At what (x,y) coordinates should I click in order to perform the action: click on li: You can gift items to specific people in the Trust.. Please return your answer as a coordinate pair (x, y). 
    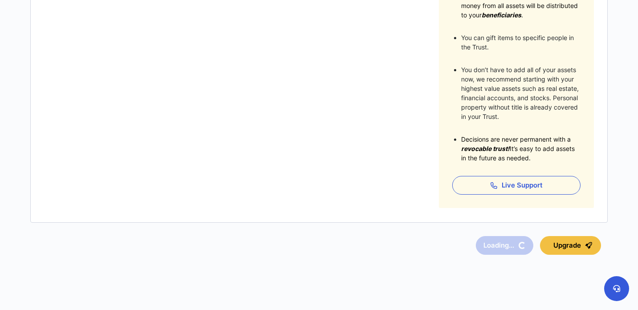
    Looking at the image, I should click on (521, 42).